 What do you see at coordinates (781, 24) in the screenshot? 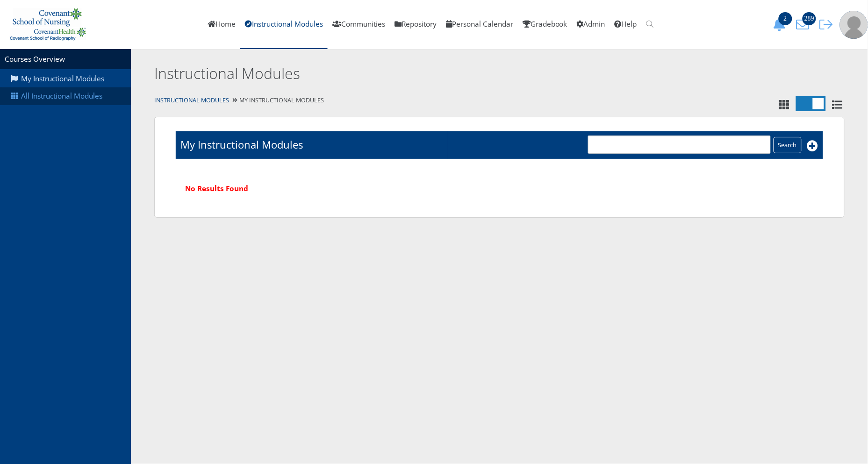
I see `a: 2` at bounding box center [781, 24].